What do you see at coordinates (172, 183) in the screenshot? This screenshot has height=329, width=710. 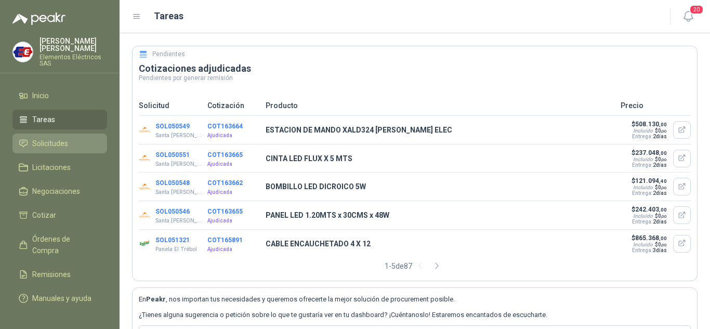 I see `button: SOL050548` at bounding box center [172, 183].